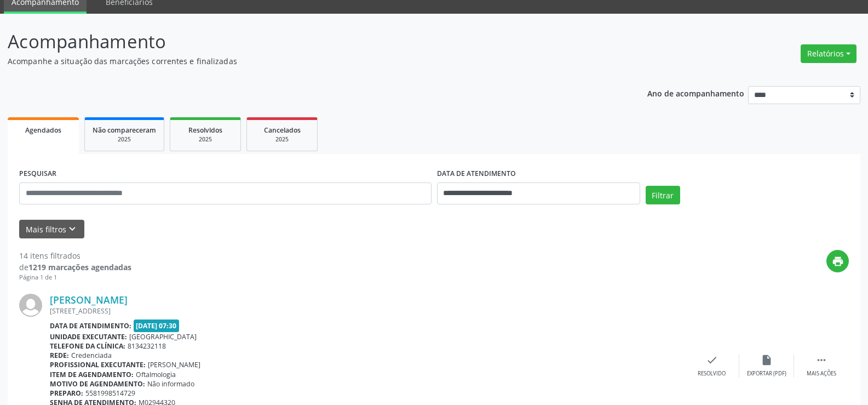 The image size is (868, 405). I want to click on button: Mais filtroskeyboard_arrow_down, so click(51, 229).